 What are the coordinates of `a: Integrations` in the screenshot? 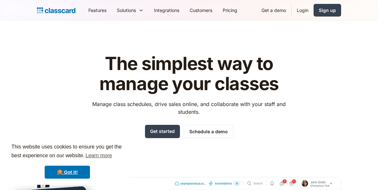 It's located at (167, 10).